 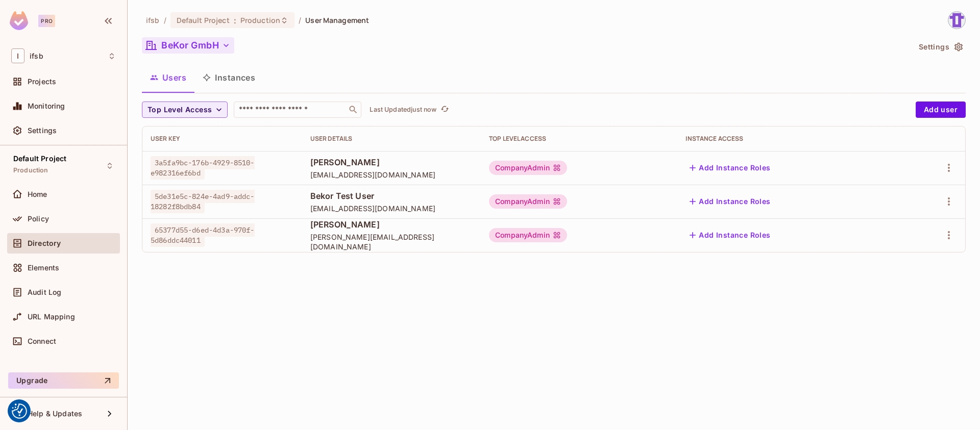 I want to click on span: Workspace: ifsb, so click(x=36, y=56).